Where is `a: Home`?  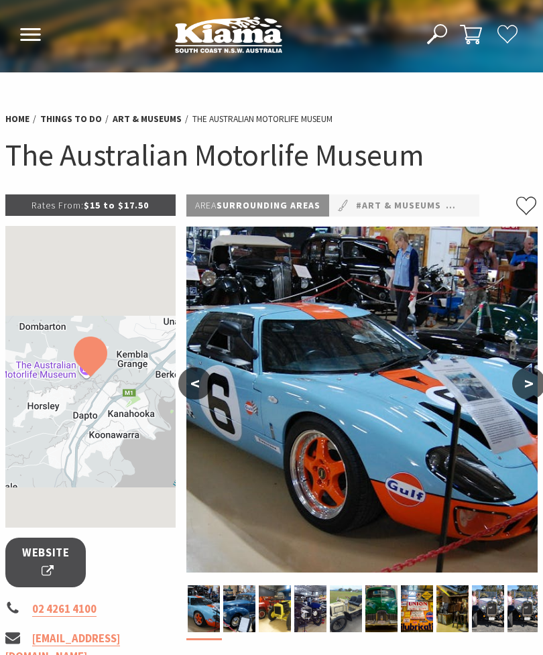 a: Home is located at coordinates (17, 119).